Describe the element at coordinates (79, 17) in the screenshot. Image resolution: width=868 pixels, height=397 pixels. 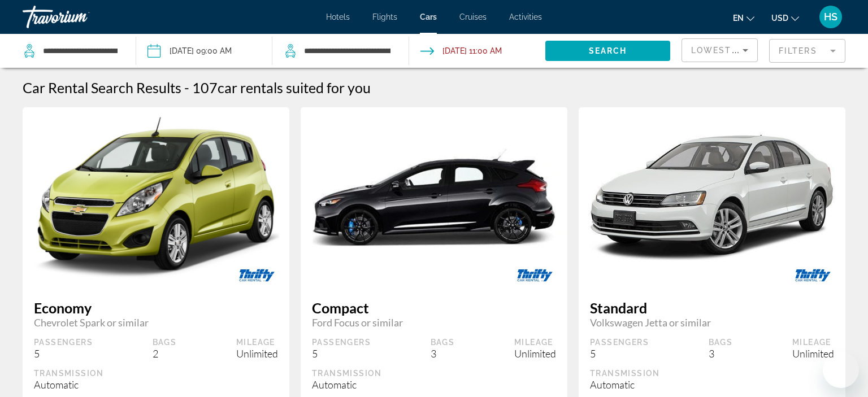
I see `a: Travorium` at that location.